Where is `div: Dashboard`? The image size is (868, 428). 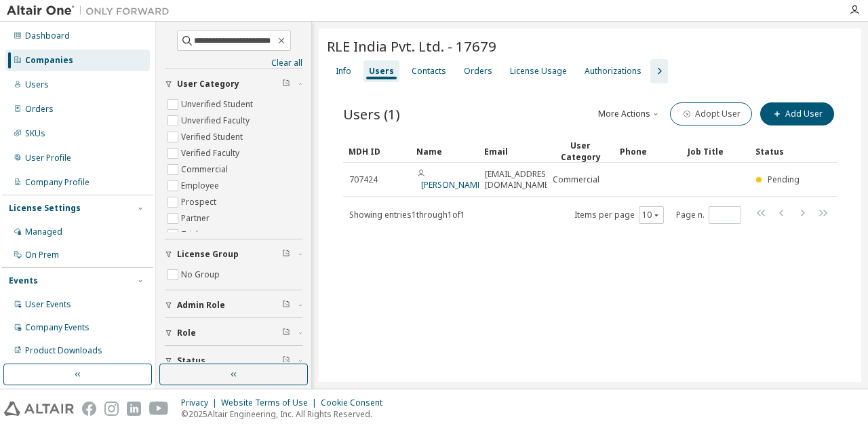 div: Dashboard is located at coordinates (48, 36).